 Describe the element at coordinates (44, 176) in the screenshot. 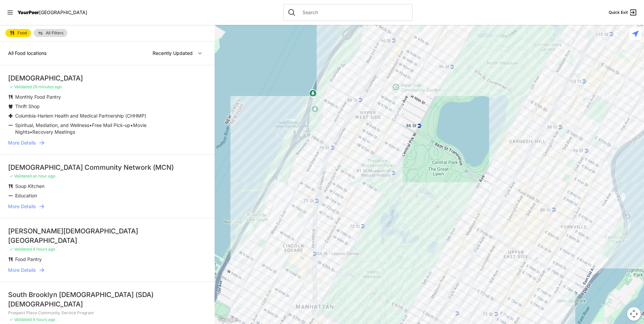

I see `span: an hour ago` at that location.